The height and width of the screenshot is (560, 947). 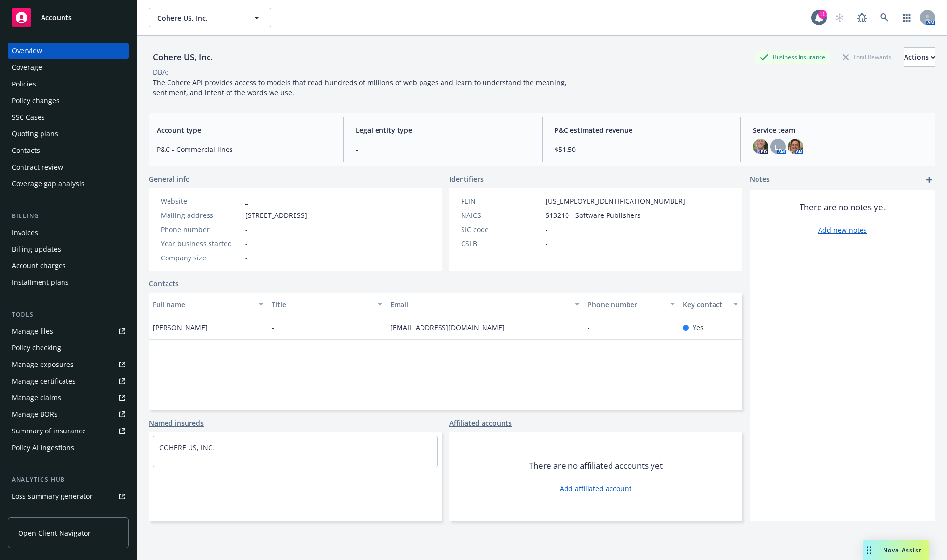 I want to click on div: CSLB, so click(x=501, y=243).